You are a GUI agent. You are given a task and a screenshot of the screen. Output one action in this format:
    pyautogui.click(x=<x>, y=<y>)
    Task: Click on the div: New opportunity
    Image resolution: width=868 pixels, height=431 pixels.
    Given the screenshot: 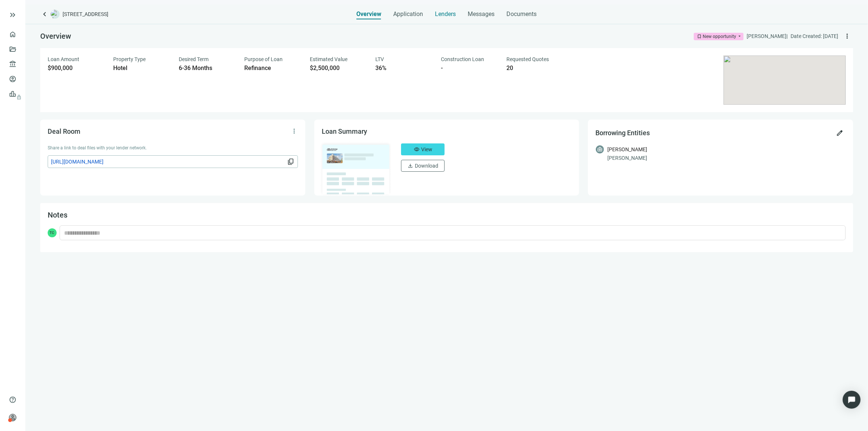 What is the action you would take?
    pyautogui.click(x=719, y=37)
    